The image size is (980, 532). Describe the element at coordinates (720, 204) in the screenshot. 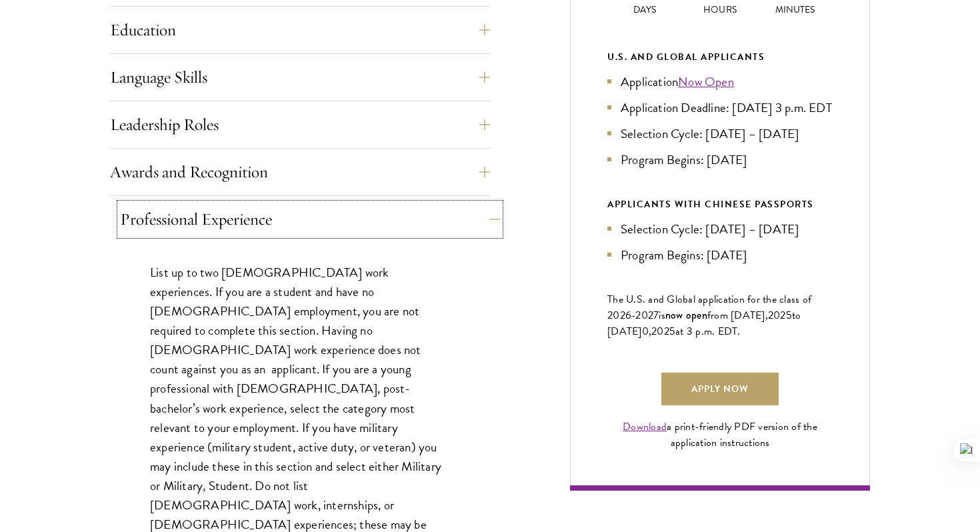

I see `div: APPLICANTS WITH CHINESE PASSPORTS` at that location.